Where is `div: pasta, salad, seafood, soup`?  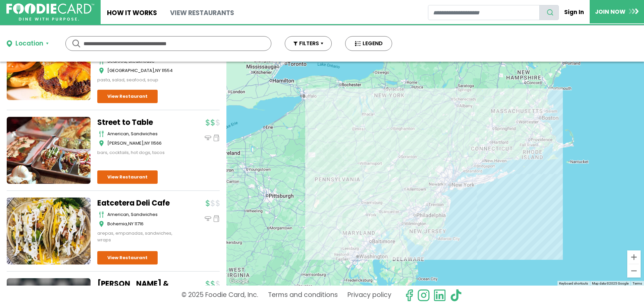 div: pasta, salad, seafood, soup is located at coordinates (139, 80).